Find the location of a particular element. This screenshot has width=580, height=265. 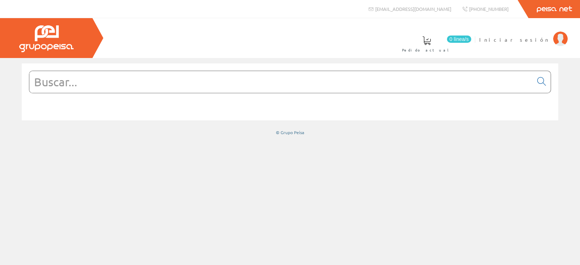

span: Iniciar sesión is located at coordinates (515, 40).